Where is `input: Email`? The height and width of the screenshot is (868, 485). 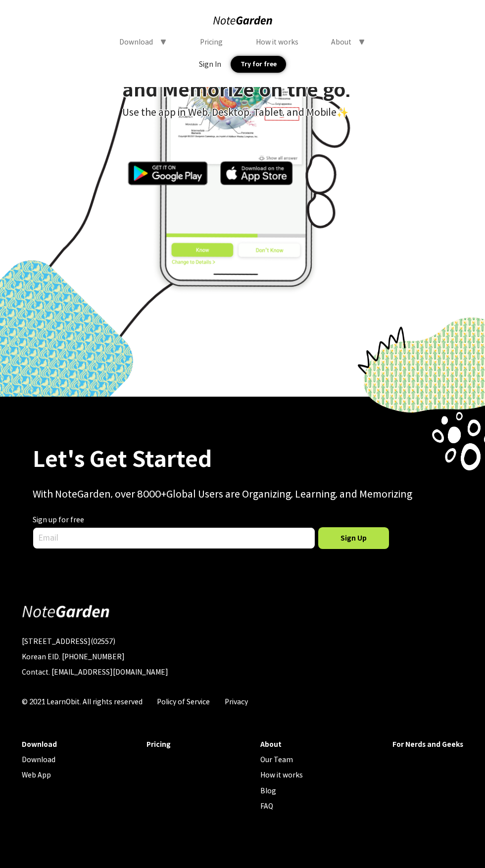
input: Email is located at coordinates (174, 538).